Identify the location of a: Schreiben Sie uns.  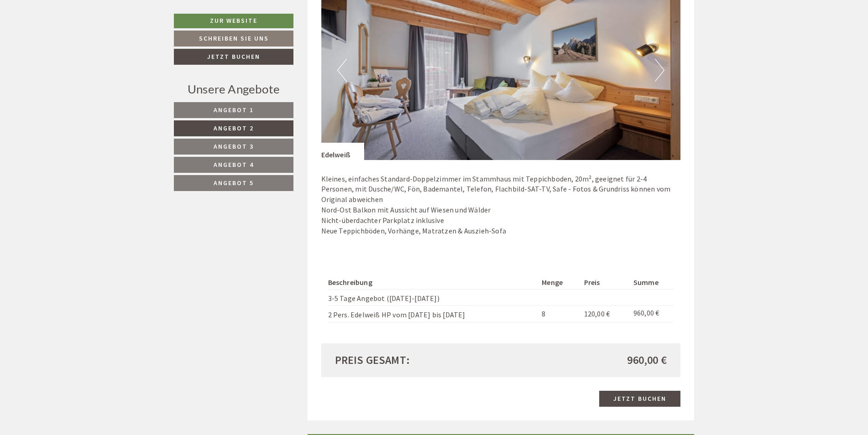
(234, 38).